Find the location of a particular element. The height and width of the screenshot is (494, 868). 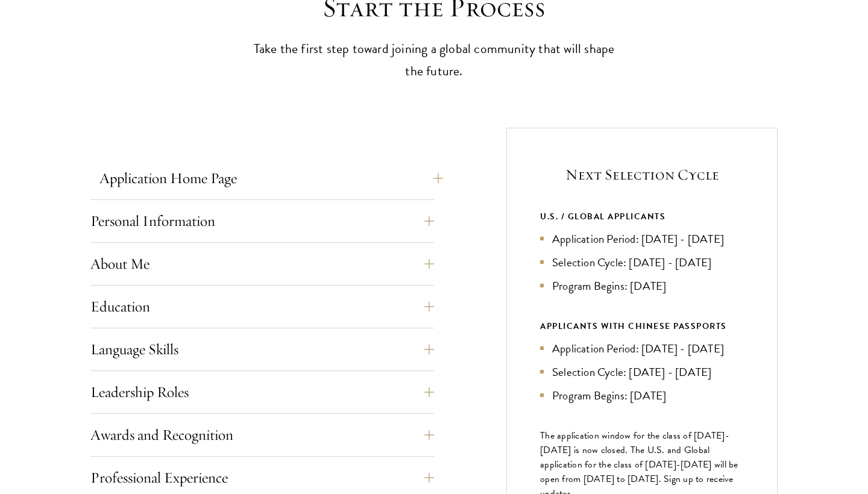

button: Language Skills is located at coordinates (262, 350).